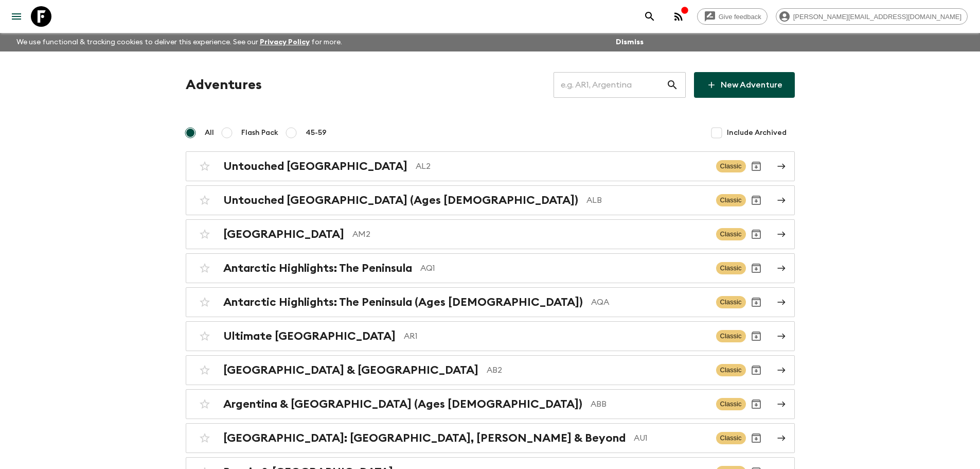  I want to click on p: AB2, so click(597, 370).